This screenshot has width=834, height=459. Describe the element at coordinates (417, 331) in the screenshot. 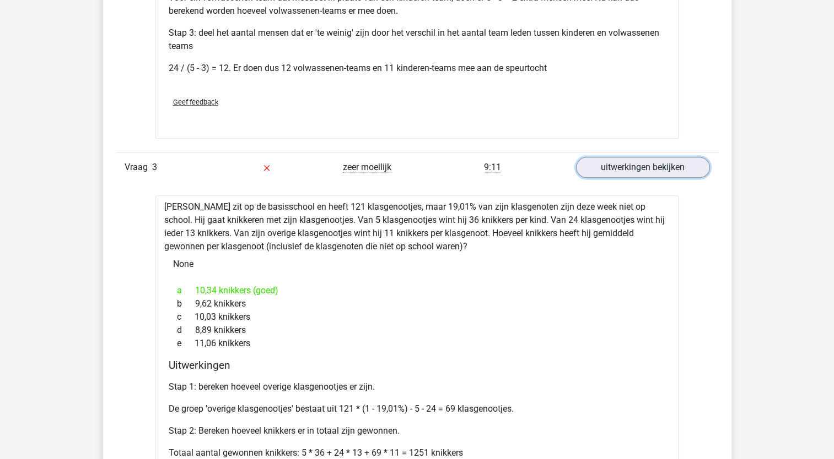

I see `div: 8,89 knikkers` at that location.